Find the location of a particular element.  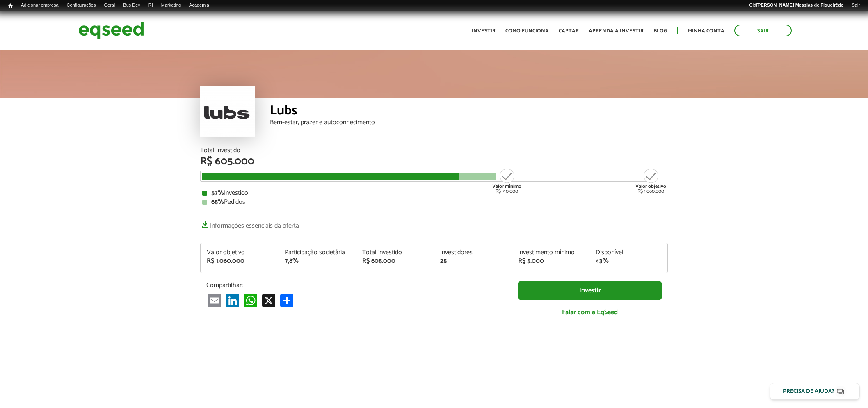

a: Marketing is located at coordinates (171, 5).